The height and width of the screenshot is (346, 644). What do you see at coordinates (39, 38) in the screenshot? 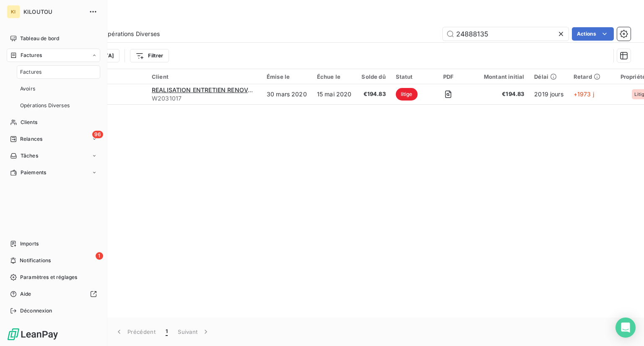
I see `span: Tableau de bord` at bounding box center [39, 38].